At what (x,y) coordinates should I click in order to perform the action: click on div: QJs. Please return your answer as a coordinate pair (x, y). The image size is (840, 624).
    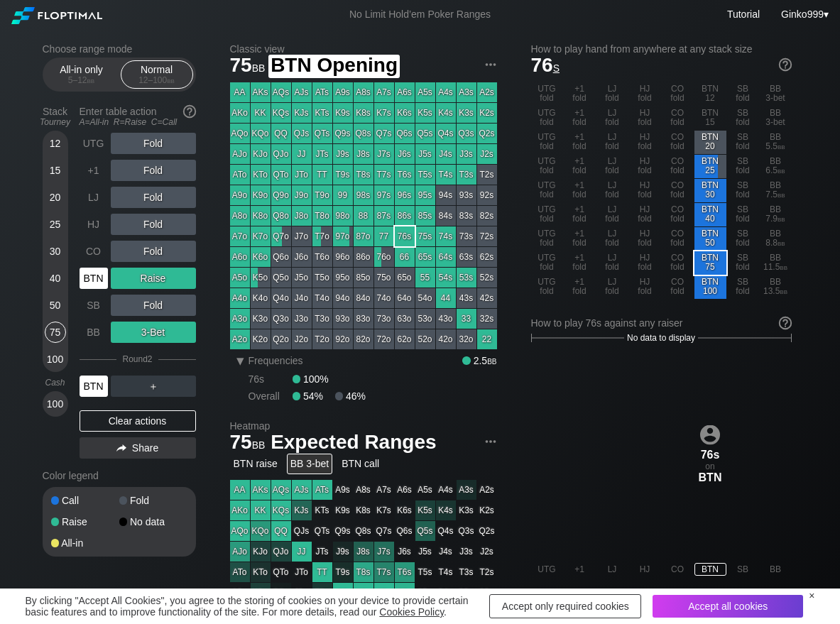
    Looking at the image, I should click on (302, 133).